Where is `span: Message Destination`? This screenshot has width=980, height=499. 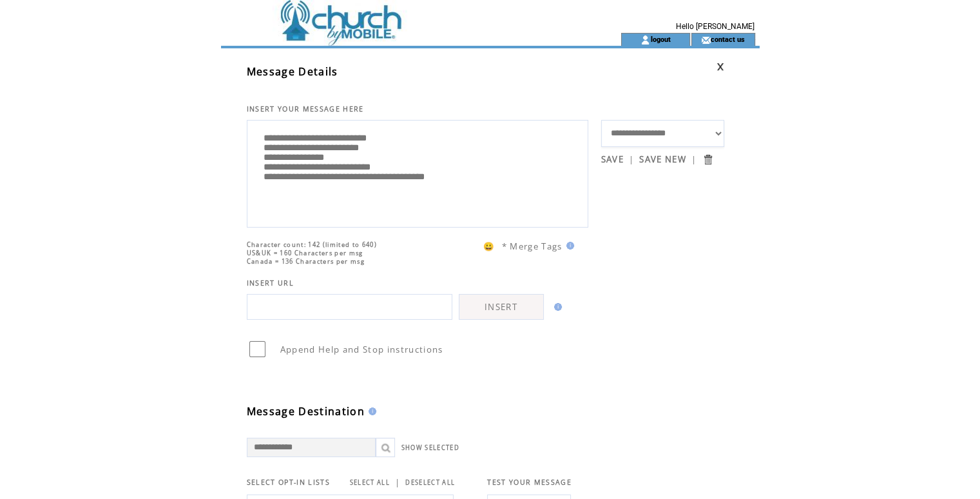
span: Message Destination is located at coordinates (306, 411).